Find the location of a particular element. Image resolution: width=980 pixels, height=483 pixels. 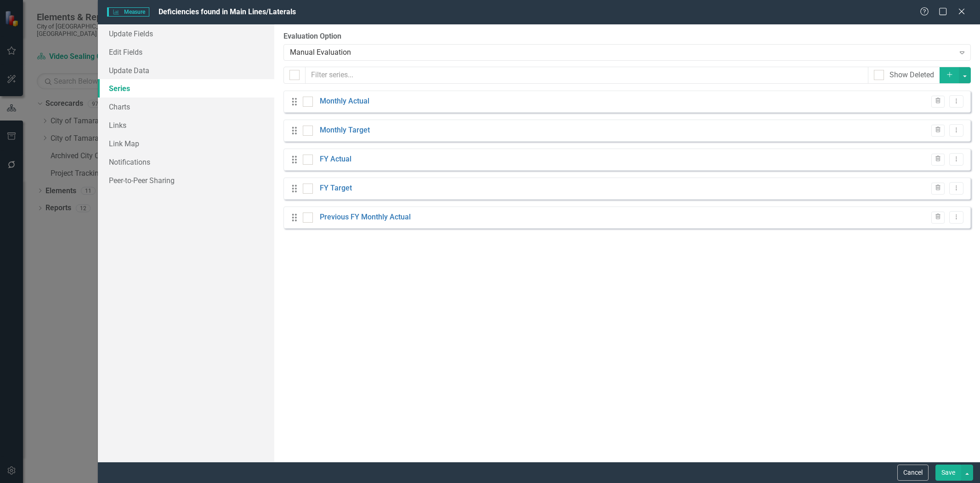

a: Peer-to-Peer Sharing is located at coordinates (186, 180).